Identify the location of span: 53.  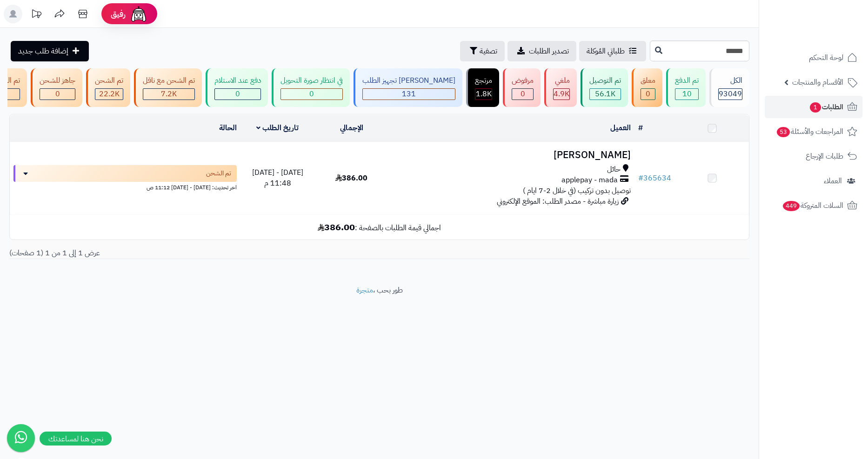
(783, 132).